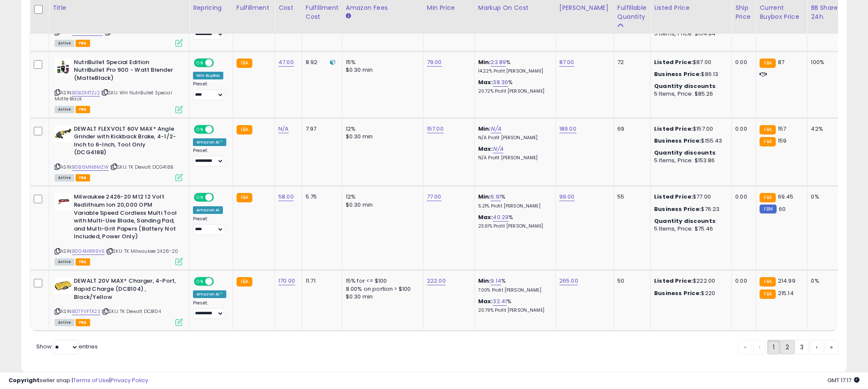  What do you see at coordinates (567, 62) in the screenshot?
I see `a: 87.00` at bounding box center [567, 62].